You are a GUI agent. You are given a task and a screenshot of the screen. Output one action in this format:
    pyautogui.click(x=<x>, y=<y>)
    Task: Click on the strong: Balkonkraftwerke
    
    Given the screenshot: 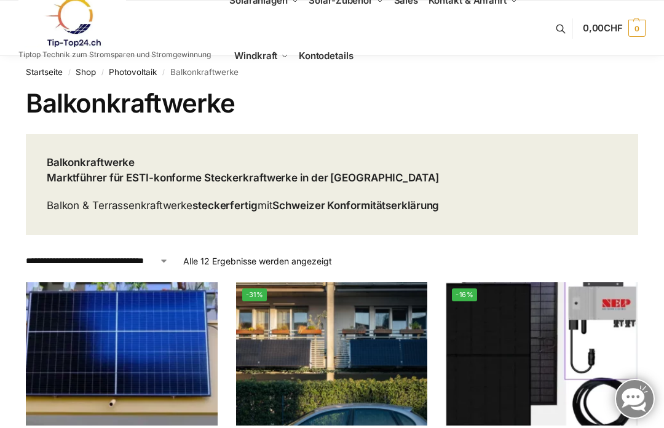 What is the action you would take?
    pyautogui.click(x=90, y=162)
    